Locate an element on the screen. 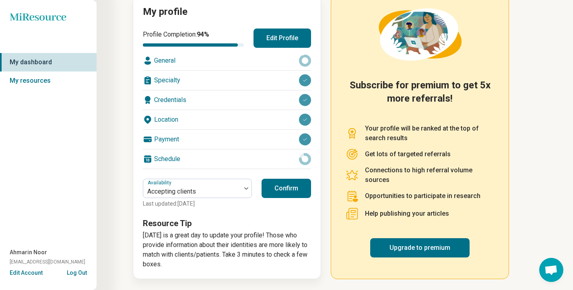 This screenshot has width=573, height=290. div: Specialty is located at coordinates (227, 80).